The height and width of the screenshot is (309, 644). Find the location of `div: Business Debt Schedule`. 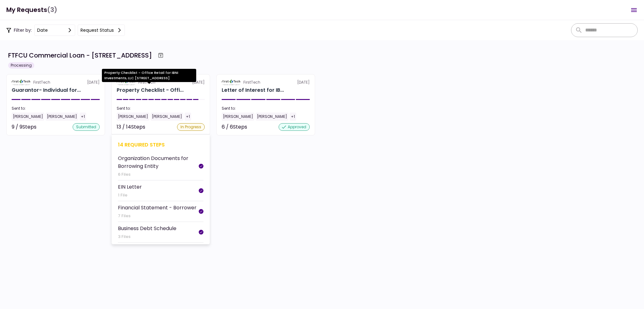

div: Business Debt Schedule is located at coordinates (147, 229).